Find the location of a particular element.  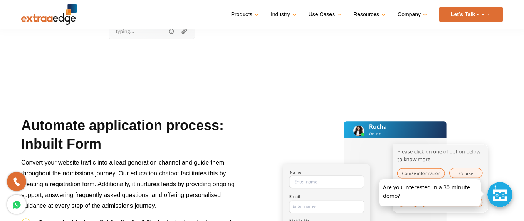

a: Let’s Talk is located at coordinates (471, 14).